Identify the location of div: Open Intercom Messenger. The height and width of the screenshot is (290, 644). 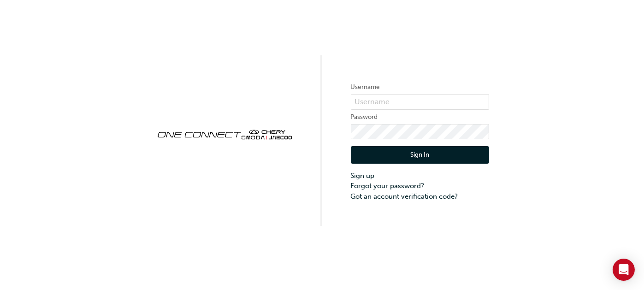
(624, 270).